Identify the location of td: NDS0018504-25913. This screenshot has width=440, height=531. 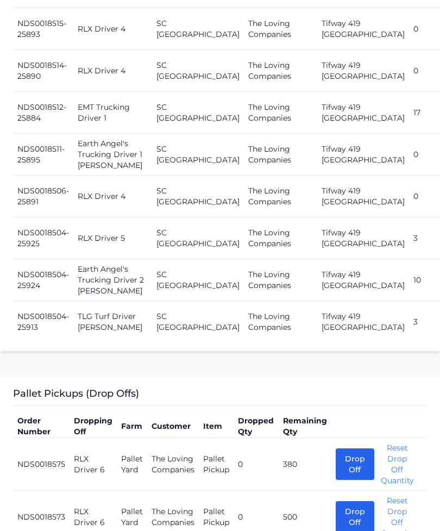
(43, 322).